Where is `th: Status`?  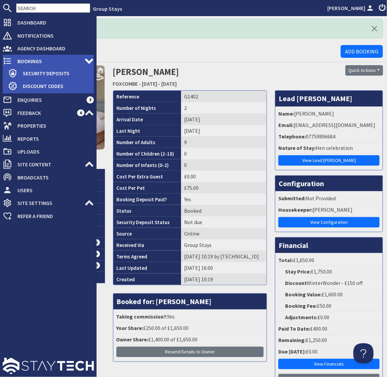 th: Status is located at coordinates (147, 211).